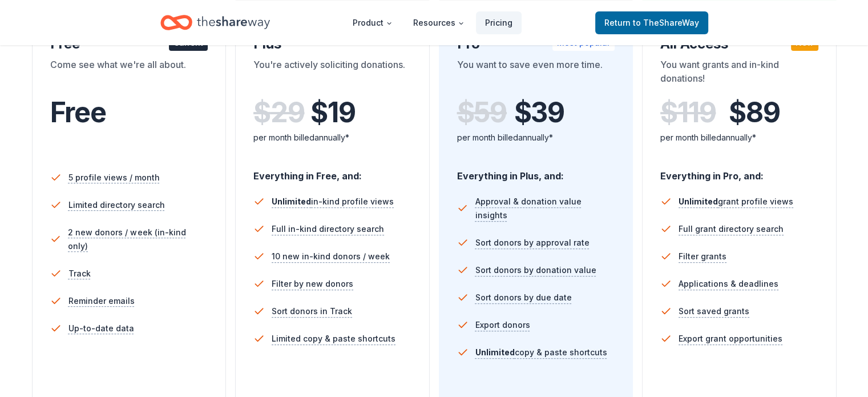 This screenshot has height=397, width=868. Describe the element at coordinates (334, 338) in the screenshot. I see `span: Limited copy & paste shortcuts` at that location.